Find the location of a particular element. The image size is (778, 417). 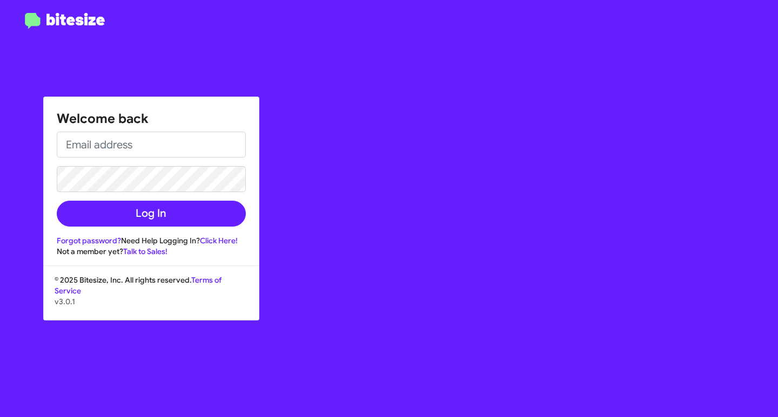

div: Need Help Logging In? is located at coordinates (151, 241).